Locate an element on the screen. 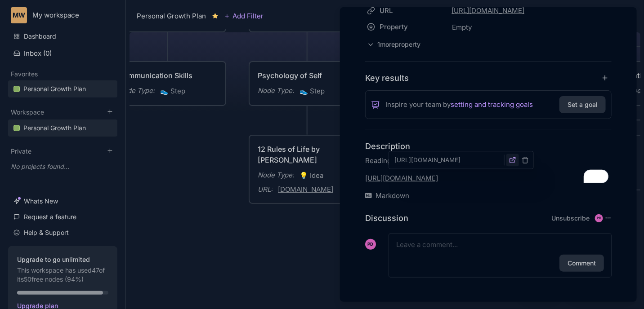  h4: Description is located at coordinates (489, 146).